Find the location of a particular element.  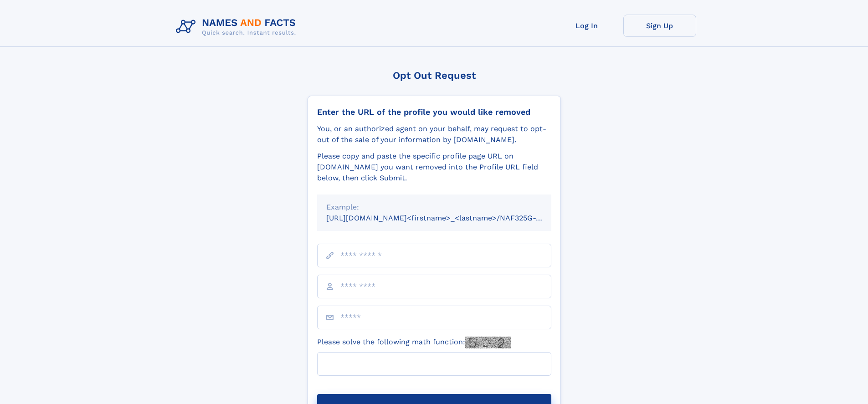

div: Example: is located at coordinates (434, 208).